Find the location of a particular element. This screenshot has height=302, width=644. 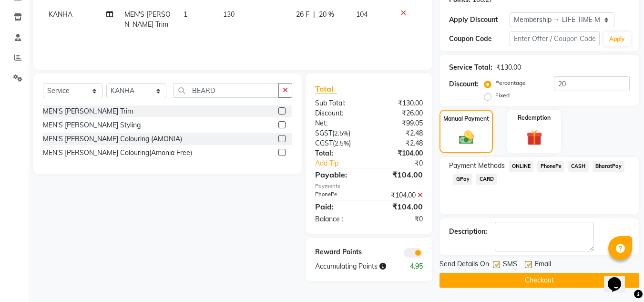

div: Description: is located at coordinates (468, 231).